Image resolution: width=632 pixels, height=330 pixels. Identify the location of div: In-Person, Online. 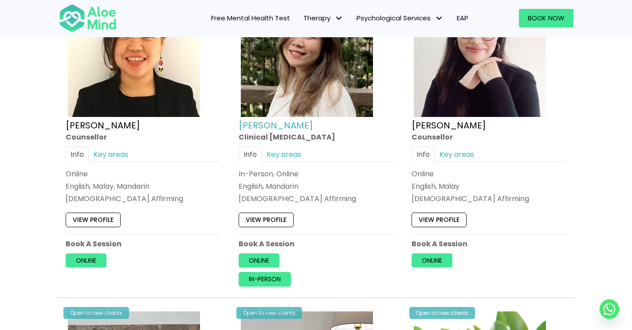
(316, 174).